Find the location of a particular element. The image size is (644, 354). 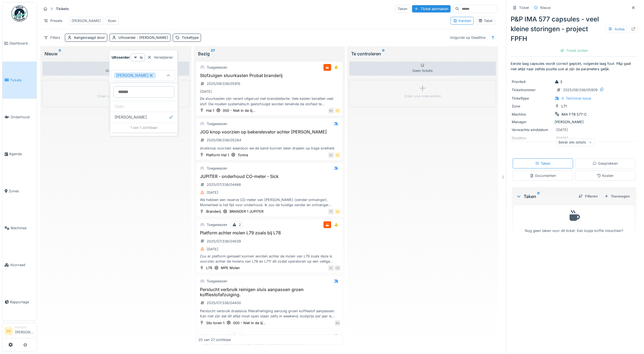

div: MD is located at coordinates (331, 111).